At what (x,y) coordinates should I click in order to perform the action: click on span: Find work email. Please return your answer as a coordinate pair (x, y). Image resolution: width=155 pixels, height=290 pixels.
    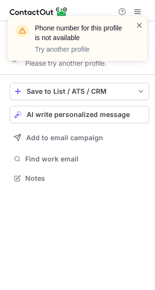
    Looking at the image, I should click on (85, 159).